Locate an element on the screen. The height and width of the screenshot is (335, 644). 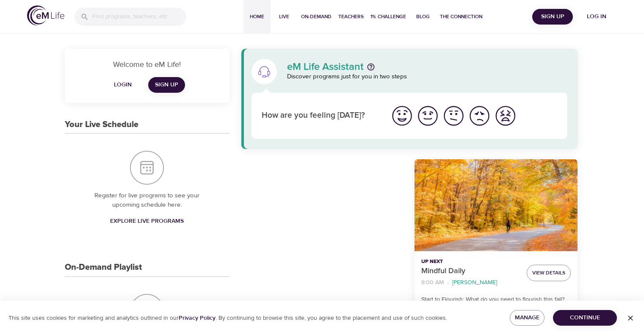
a: Explore Live Programs is located at coordinates (147, 221).